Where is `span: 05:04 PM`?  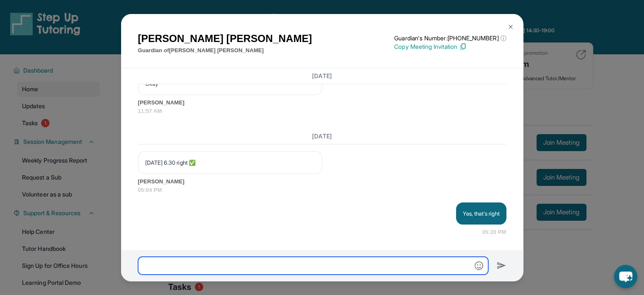 span: 05:04 PM is located at coordinates (322, 190).